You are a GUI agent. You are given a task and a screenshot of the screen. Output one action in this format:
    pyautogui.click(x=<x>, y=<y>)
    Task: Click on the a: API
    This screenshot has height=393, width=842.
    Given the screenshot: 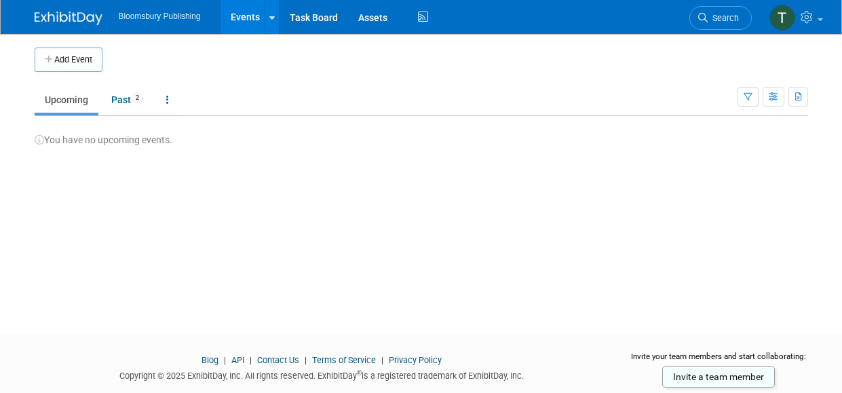 What is the action you would take?
    pyautogui.click(x=238, y=360)
    